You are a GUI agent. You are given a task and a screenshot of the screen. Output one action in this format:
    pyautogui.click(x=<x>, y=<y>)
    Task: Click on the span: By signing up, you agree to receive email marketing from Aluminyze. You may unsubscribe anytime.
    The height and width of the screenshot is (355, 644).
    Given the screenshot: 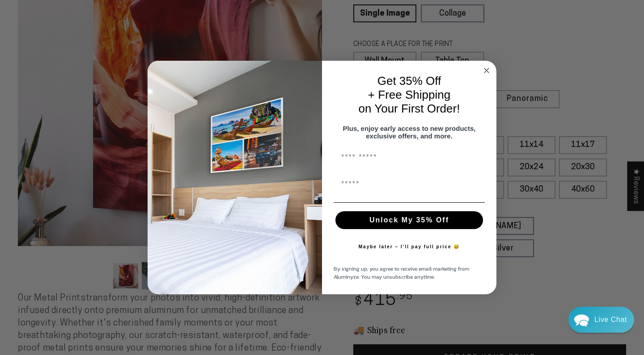 What is the action you would take?
    pyautogui.click(x=401, y=273)
    